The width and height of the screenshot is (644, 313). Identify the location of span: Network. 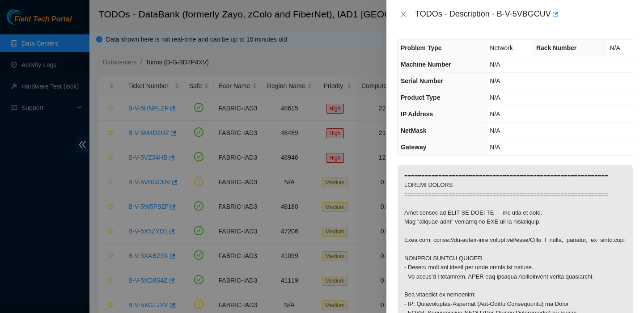
(501, 48).